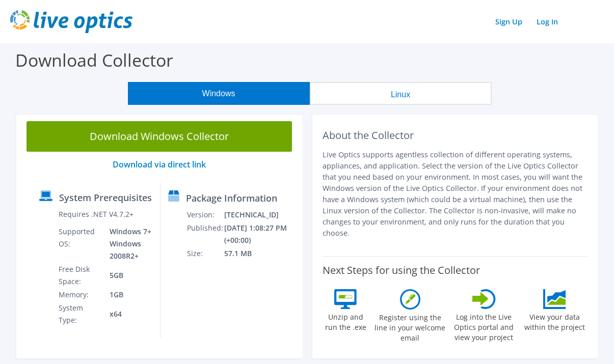  Describe the element at coordinates (127, 295) in the screenshot. I see `td: 1GB` at that location.